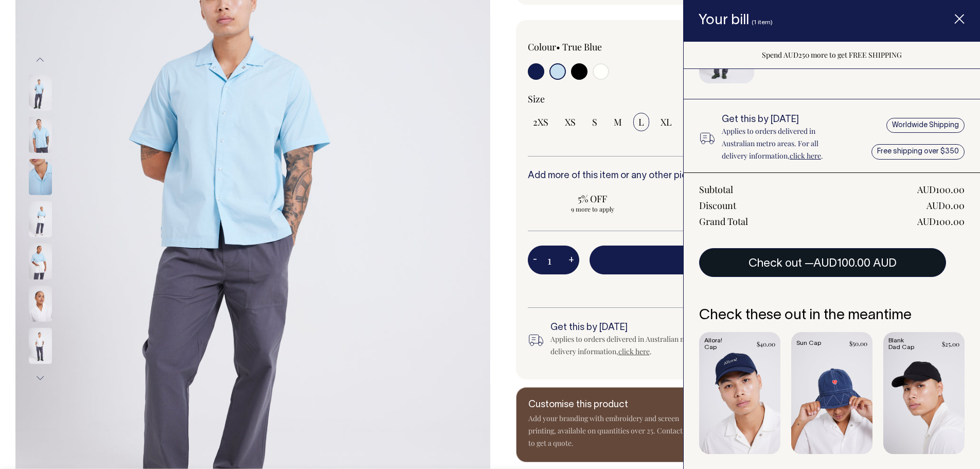 The image size is (980, 469). What do you see at coordinates (762, 22) in the screenshot?
I see `span: (1 item)` at bounding box center [762, 22].